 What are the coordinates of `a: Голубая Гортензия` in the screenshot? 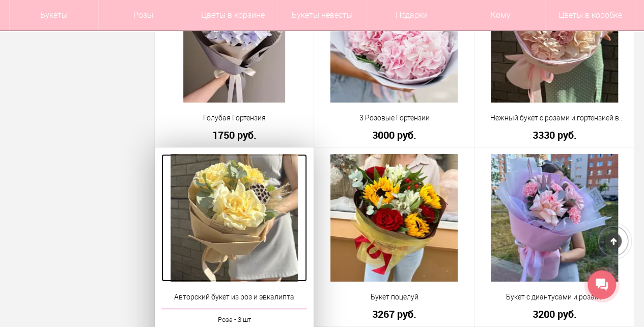 It's located at (234, 118).